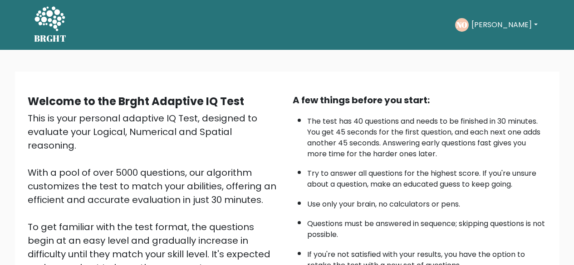  What do you see at coordinates (50, 25) in the screenshot?
I see `a: BRGHT` at bounding box center [50, 25].